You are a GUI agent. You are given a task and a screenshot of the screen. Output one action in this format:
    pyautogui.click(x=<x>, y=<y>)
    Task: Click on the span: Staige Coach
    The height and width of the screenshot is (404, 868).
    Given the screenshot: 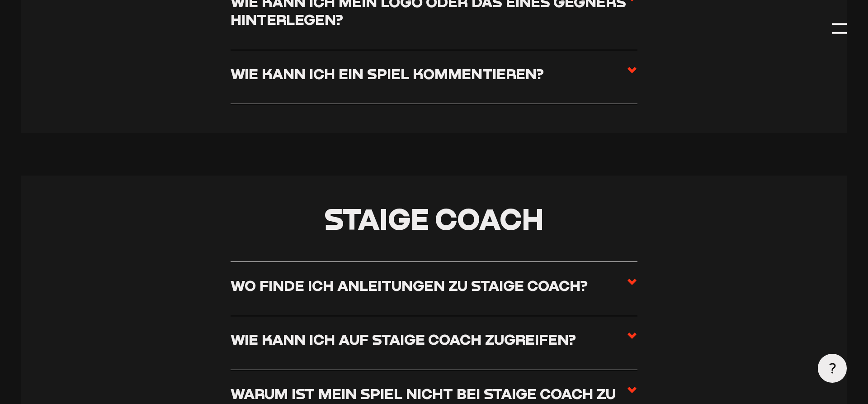 What is the action you would take?
    pyautogui.click(x=434, y=219)
    